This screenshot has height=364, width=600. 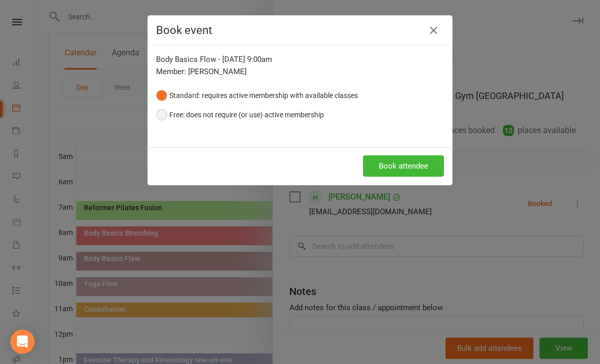 What do you see at coordinates (300, 30) in the screenshot?
I see `h4: Book event` at bounding box center [300, 30].